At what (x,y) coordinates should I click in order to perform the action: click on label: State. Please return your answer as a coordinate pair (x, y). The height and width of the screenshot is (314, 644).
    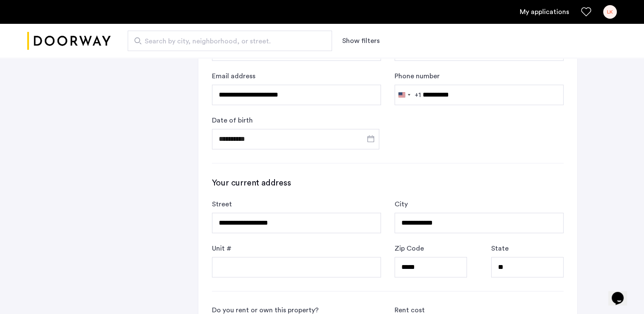
    Looking at the image, I should click on (500, 249).